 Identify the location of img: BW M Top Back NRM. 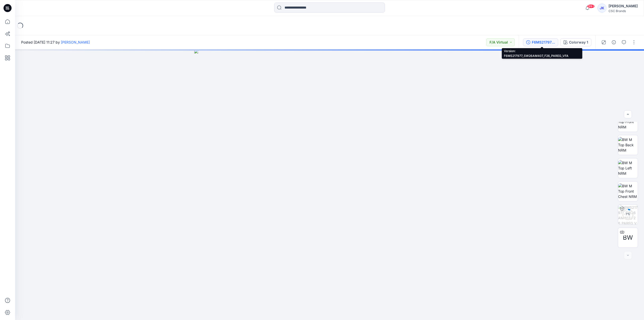
(628, 145).